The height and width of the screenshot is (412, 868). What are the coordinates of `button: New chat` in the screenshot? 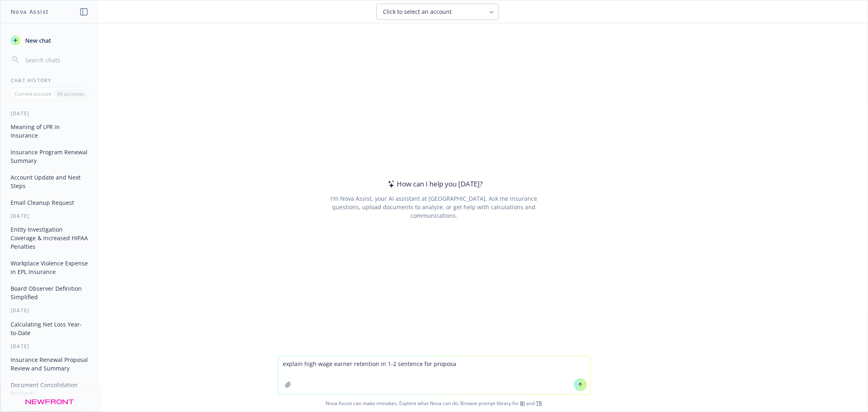 It's located at (49, 40).